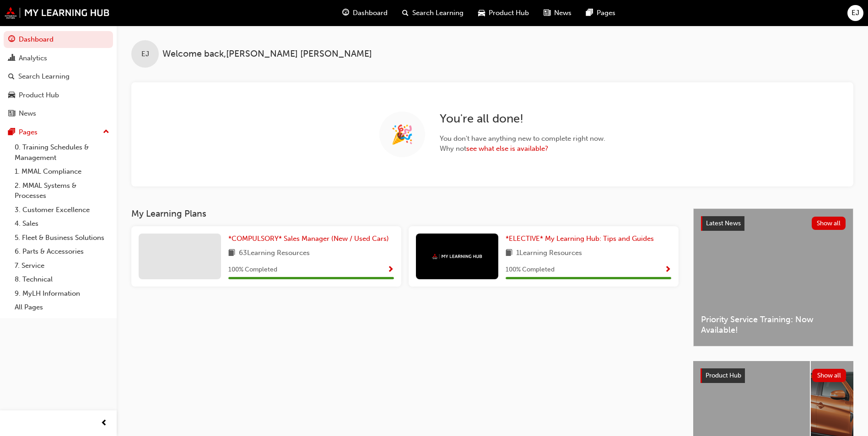 This screenshot has width=868, height=436. Describe the element at coordinates (33, 58) in the screenshot. I see `div: Analytics` at that location.